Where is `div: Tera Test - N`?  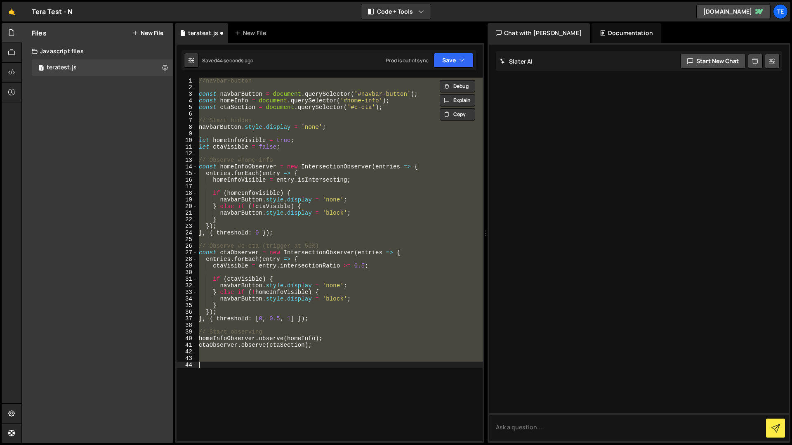
div: Tera Test - N is located at coordinates (52, 12).